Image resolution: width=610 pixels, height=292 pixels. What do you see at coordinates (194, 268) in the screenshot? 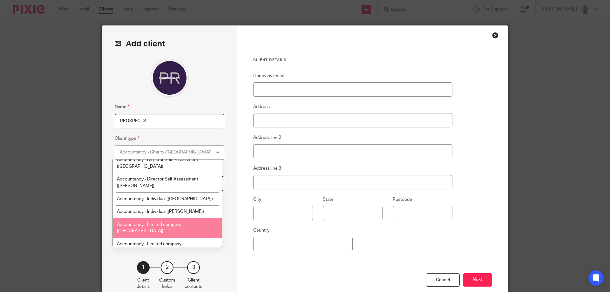
I see `div: 3` at bounding box center [194, 268].